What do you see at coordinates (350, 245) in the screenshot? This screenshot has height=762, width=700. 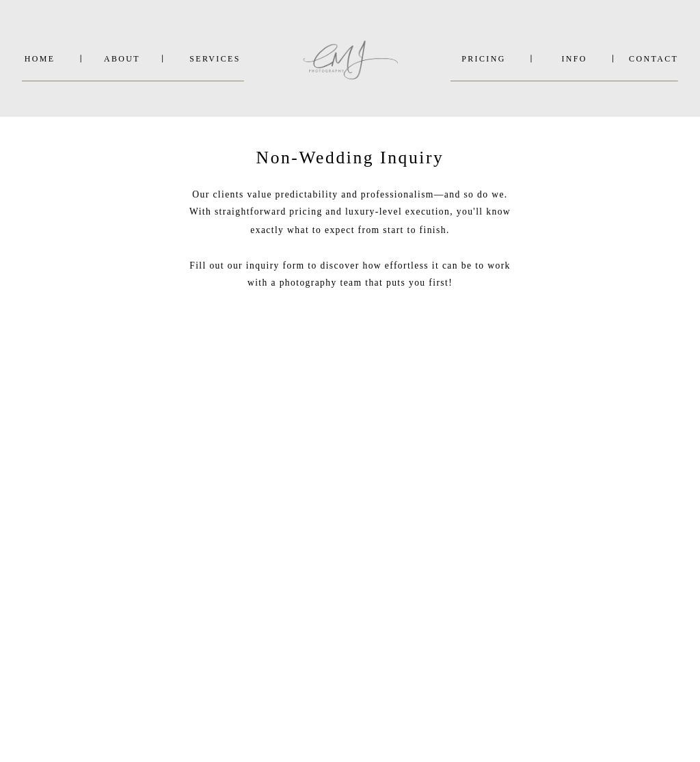 I see `p: Our clients value predictability and professionalism—and so do we. With straightforward pricing a...` at bounding box center [350, 245].